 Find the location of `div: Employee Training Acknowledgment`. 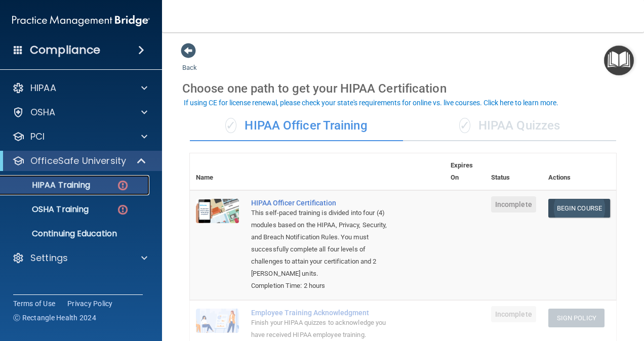

div: Employee Training Acknowledgment is located at coordinates (323, 313).